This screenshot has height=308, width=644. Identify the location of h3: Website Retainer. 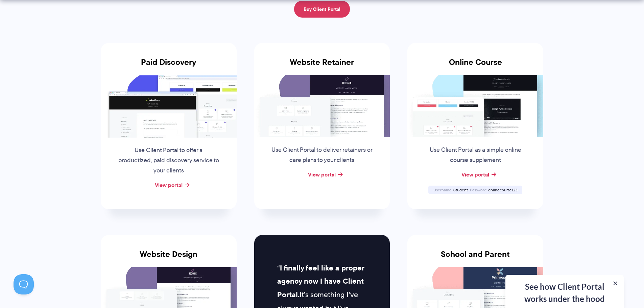
(322, 66).